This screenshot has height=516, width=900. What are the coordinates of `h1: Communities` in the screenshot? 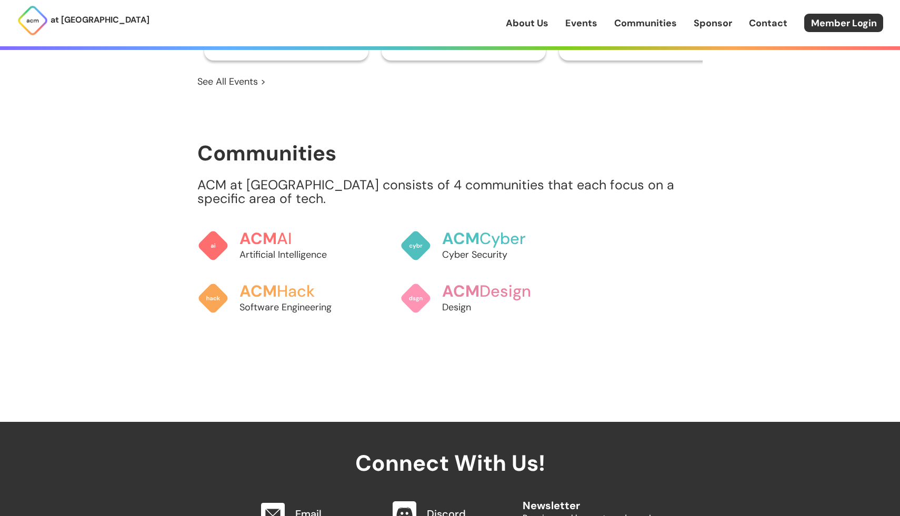 It's located at (450, 153).